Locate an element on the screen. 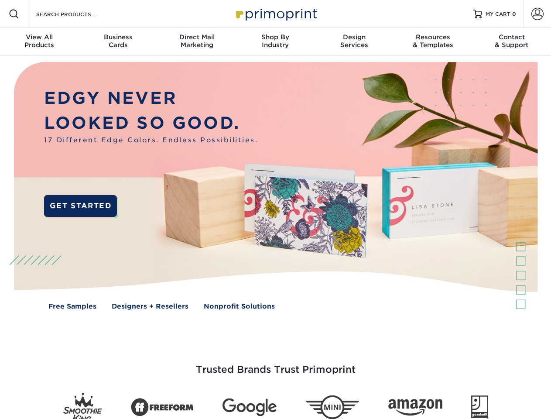  span: Design is located at coordinates (354, 37).